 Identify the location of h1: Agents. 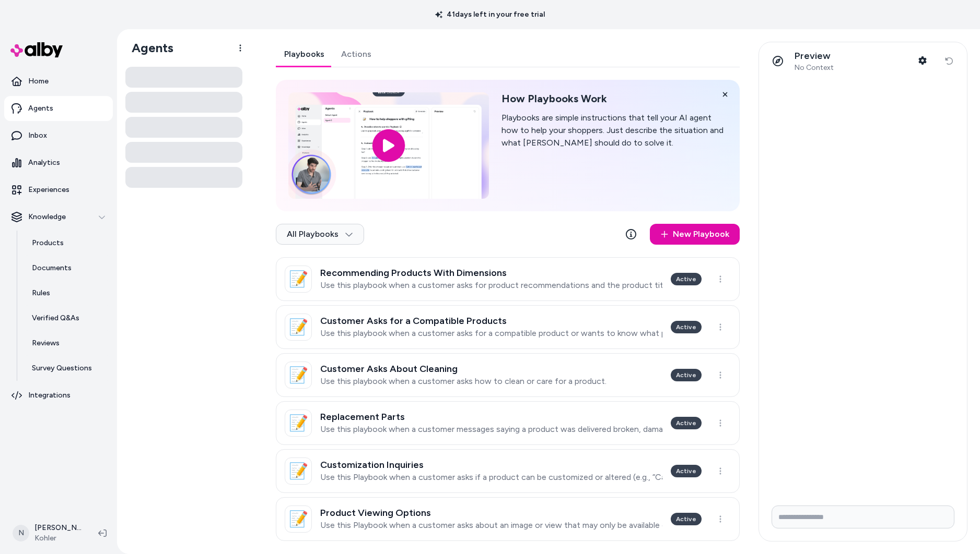
(149, 48).